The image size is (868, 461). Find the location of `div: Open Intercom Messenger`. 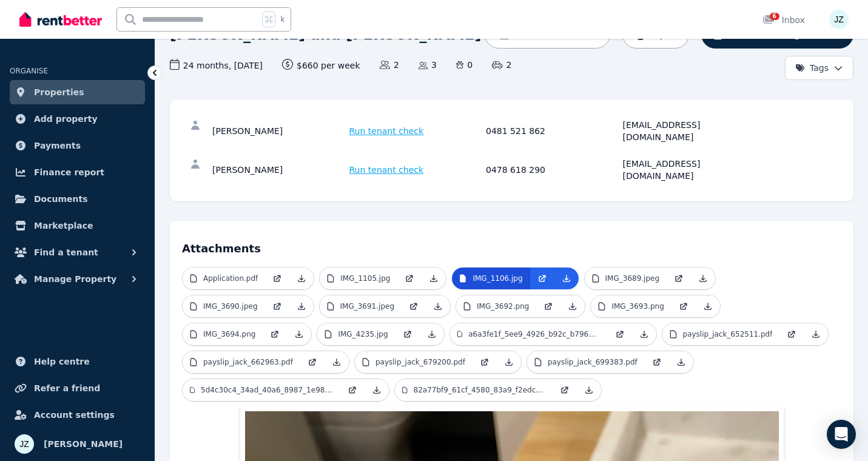

div: Open Intercom Messenger is located at coordinates (842, 434).